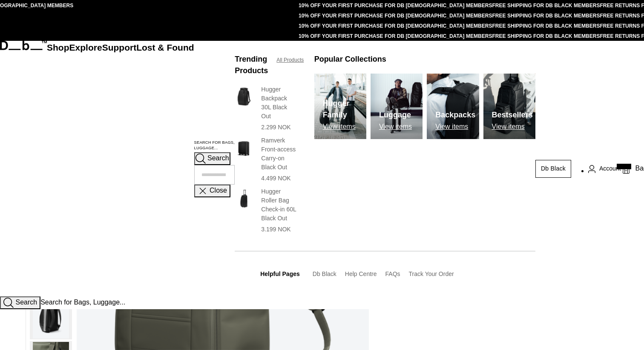 The height and width of the screenshot is (350, 644). I want to click on a: Account, so click(604, 169).